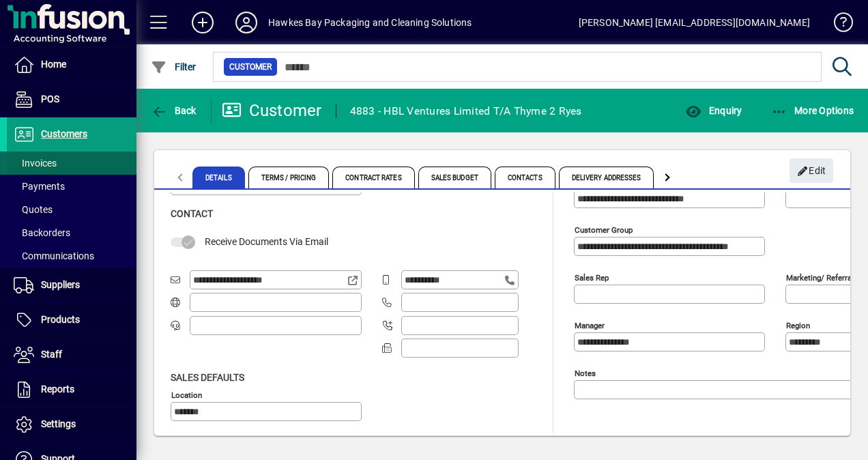 The width and height of the screenshot is (868, 460). I want to click on a: Backorders, so click(72, 233).